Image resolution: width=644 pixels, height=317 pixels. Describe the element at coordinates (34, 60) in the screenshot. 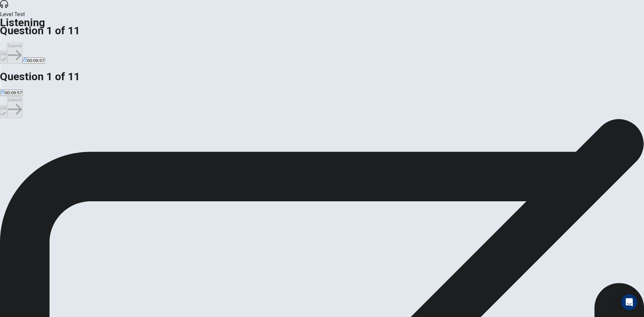

I see `button: 00:09:57` at that location.